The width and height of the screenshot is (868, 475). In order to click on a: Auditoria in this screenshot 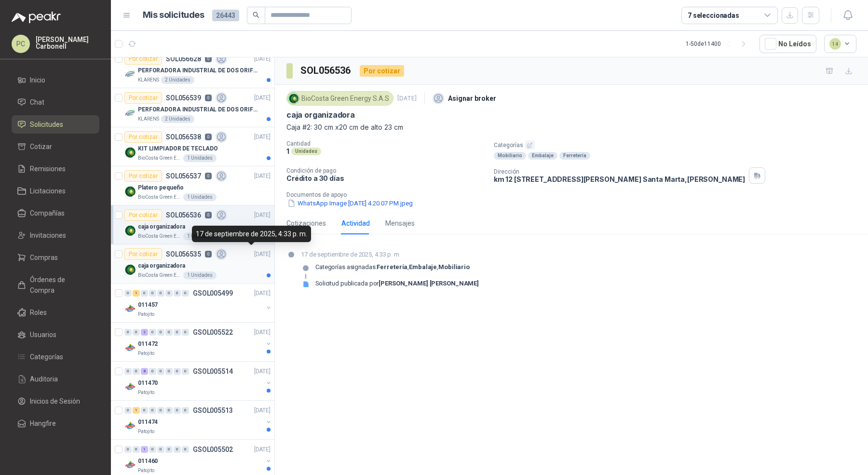, I will do `click(56, 379)`.